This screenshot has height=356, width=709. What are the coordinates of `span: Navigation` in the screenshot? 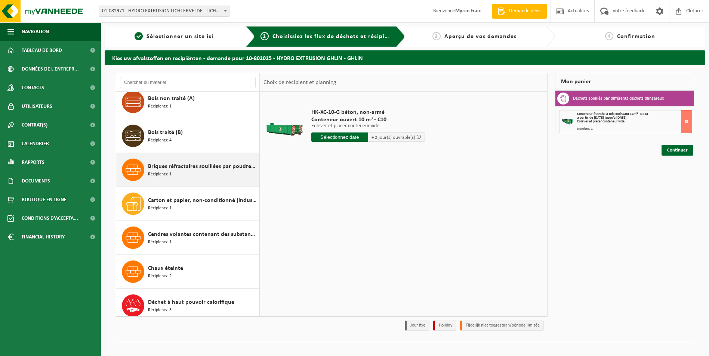 It's located at (35, 32).